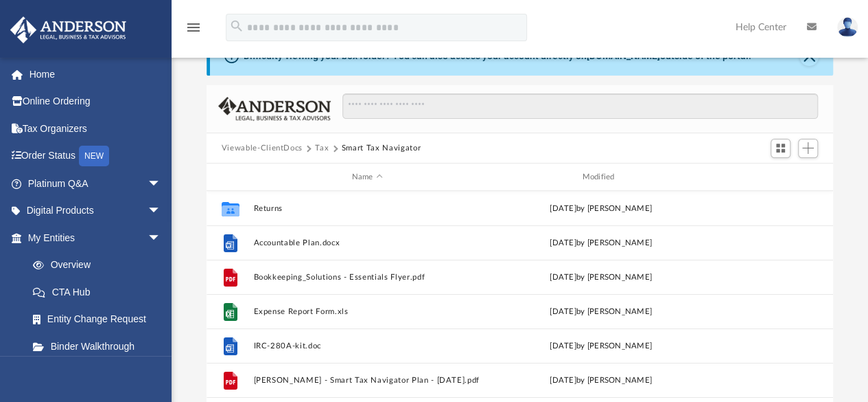 The height and width of the screenshot is (402, 868). I want to click on input: Search files and folders, so click(580, 107).